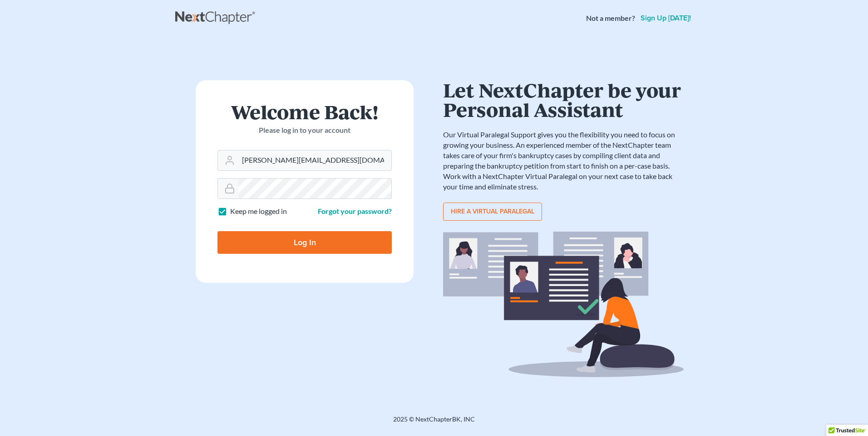 The image size is (868, 436). Describe the element at coordinates (563, 305) in the screenshot. I see `img: virtual_paralegal_bg-b12c8cf30858a2b2c02ea913d52db5c468ecc422855d04272ea22d19010d70dc.svg` at that location.